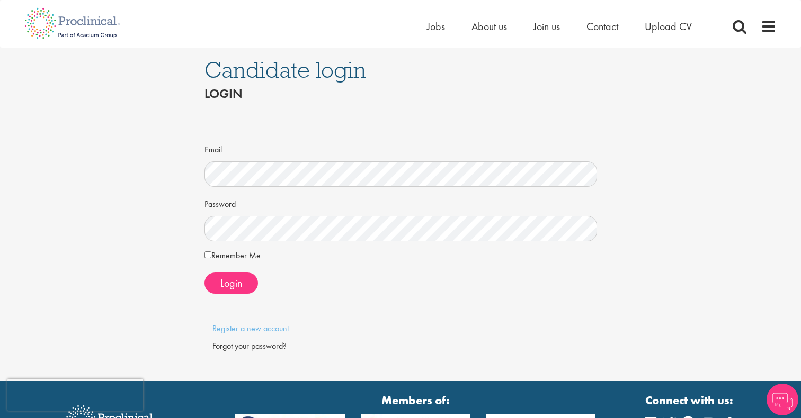  What do you see at coordinates (436, 26) in the screenshot?
I see `a: Jobs` at bounding box center [436, 26].